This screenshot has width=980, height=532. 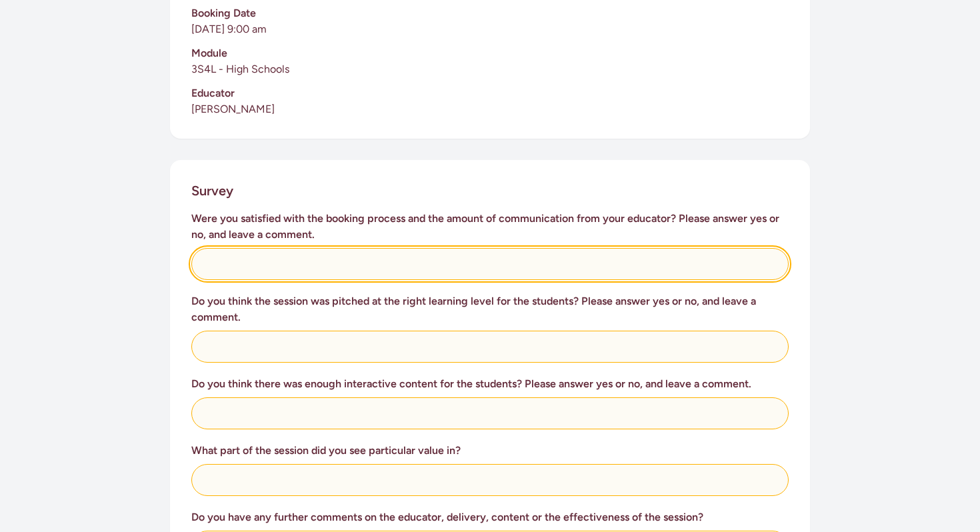 What do you see at coordinates (490, 69) in the screenshot?
I see `p: 3S4L - High Schools` at bounding box center [490, 69].